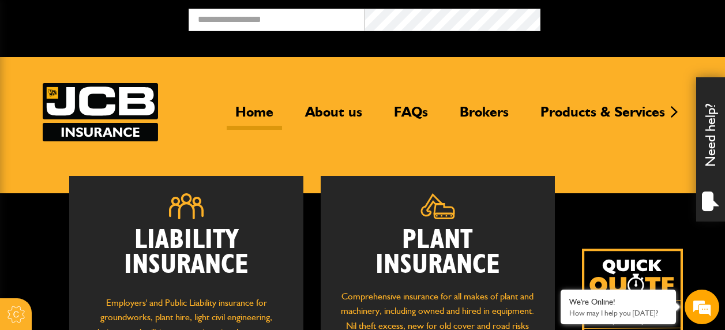  What do you see at coordinates (619, 313) in the screenshot?
I see `p: How may I help you today?` at bounding box center [619, 313].